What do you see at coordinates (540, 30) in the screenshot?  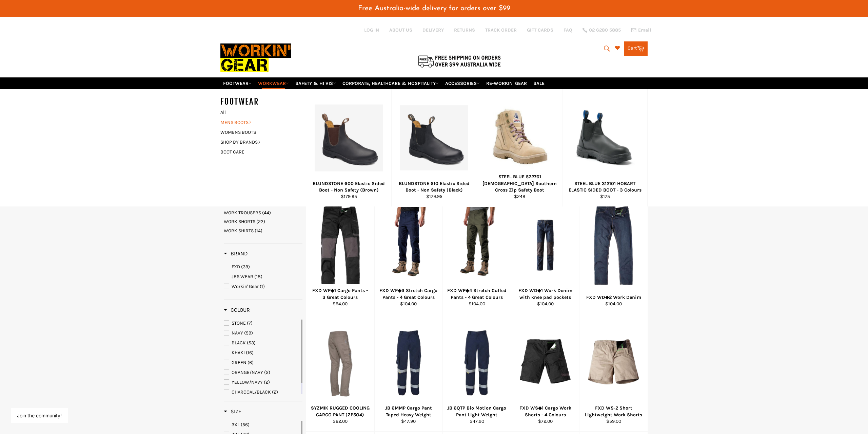 I see `a: GIFT CARDS` at bounding box center [540, 30].